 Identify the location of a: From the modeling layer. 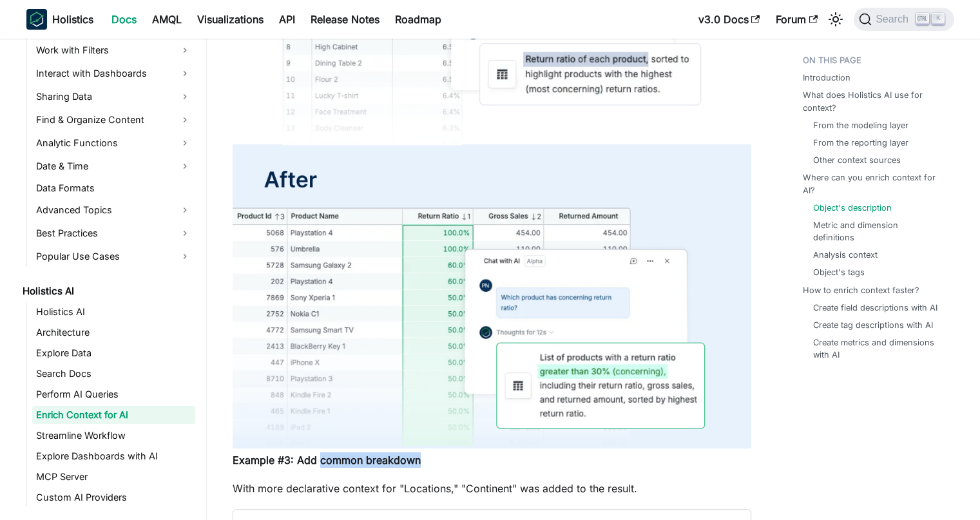
(860, 125).